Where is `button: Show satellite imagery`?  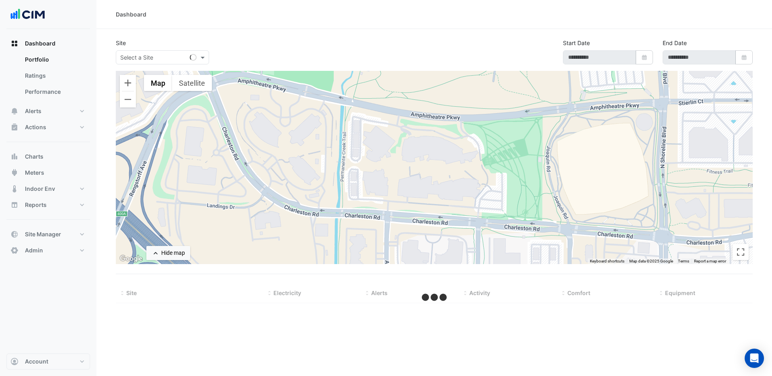 button: Show satellite imagery is located at coordinates (192, 83).